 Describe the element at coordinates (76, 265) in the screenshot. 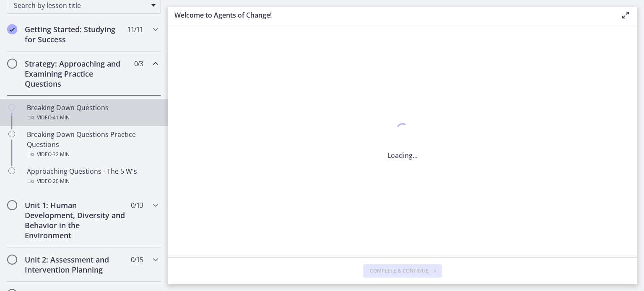

I see `h2: Unit 2: Assessment and Intervention Planning` at that location.